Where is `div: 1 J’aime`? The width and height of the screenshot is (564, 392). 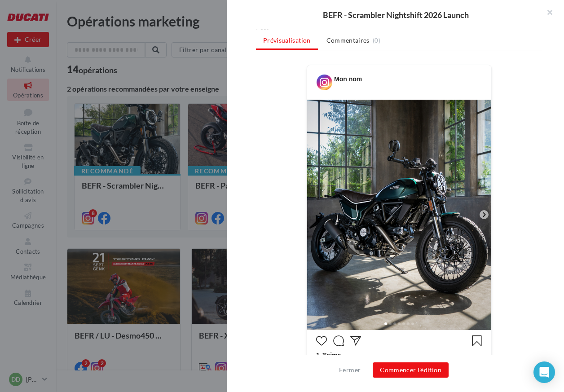
div: 1 J’aime is located at coordinates (399, 356).